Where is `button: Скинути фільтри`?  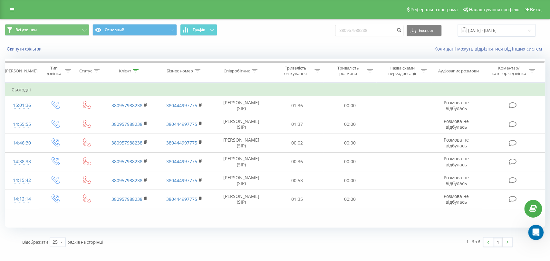
button: Скинути фільтри is located at coordinates (25, 49).